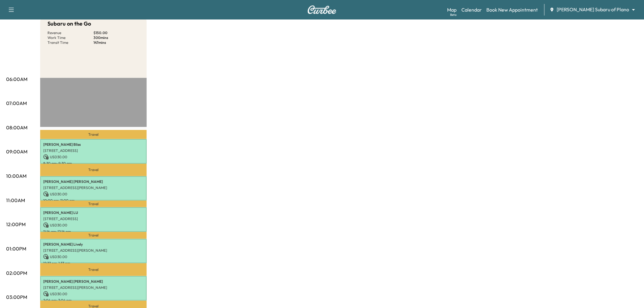  I want to click on p: $ 150.00, so click(116, 33).